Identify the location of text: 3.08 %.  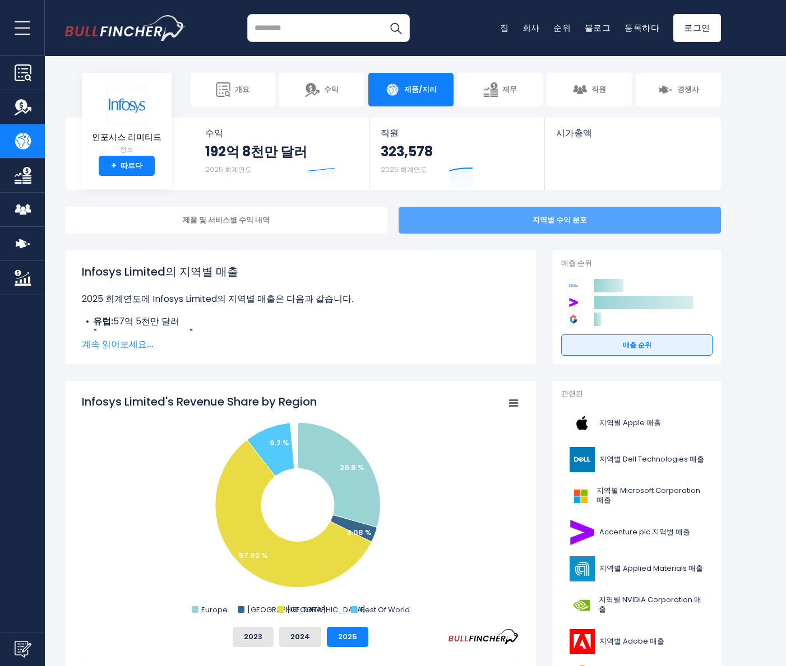
(359, 532).